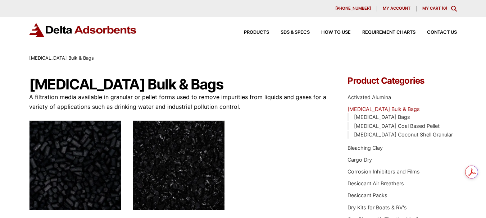 This screenshot has height=218, width=486. Describe the element at coordinates (256, 32) in the screenshot. I see `span: Products` at that location.